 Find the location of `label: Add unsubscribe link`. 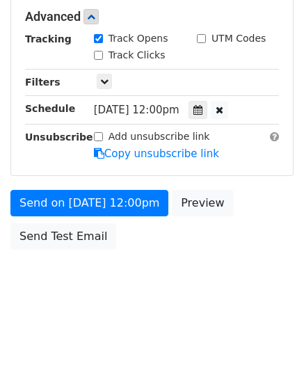

label: Add unsubscribe link is located at coordinates (159, 136).